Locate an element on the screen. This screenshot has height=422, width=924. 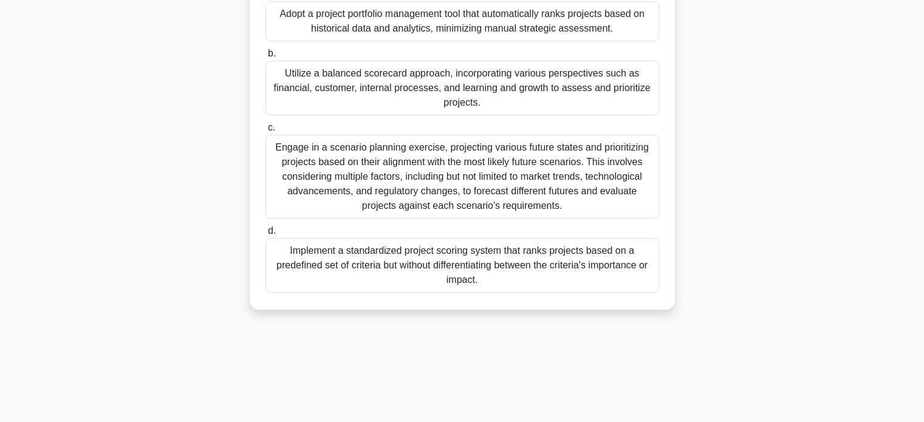
span: d. is located at coordinates (272, 230).